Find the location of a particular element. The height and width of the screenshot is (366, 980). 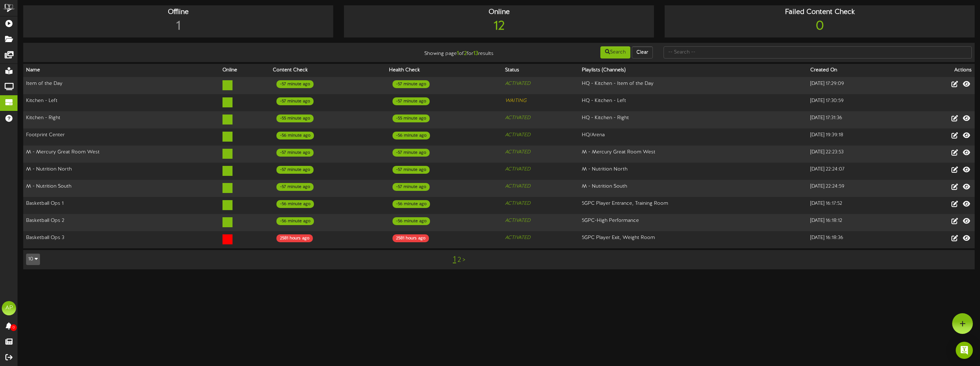

th: Content Check is located at coordinates (328, 70).